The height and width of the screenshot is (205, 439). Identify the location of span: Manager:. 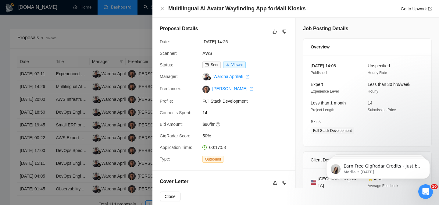
(169, 77).